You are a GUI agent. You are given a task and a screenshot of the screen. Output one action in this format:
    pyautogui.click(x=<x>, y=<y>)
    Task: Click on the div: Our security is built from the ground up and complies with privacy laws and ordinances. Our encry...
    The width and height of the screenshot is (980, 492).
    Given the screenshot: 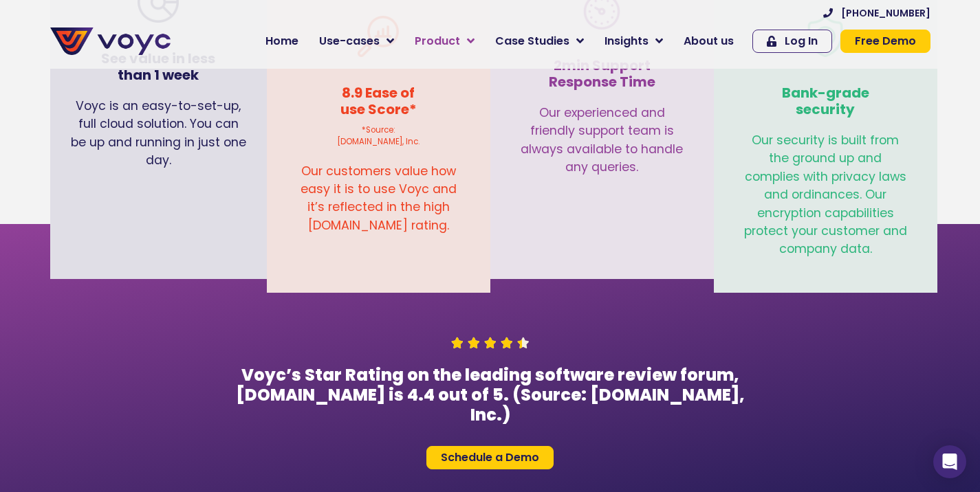 What is the action you would take?
    pyautogui.click(x=825, y=201)
    